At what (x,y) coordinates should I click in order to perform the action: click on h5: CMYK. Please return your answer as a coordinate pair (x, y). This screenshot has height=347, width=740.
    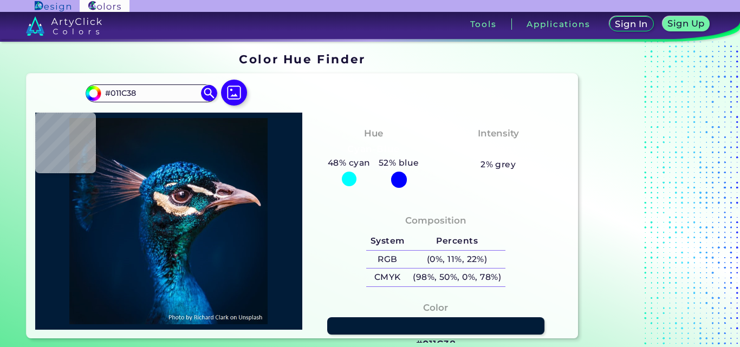
    Looking at the image, I should click on (387, 277).